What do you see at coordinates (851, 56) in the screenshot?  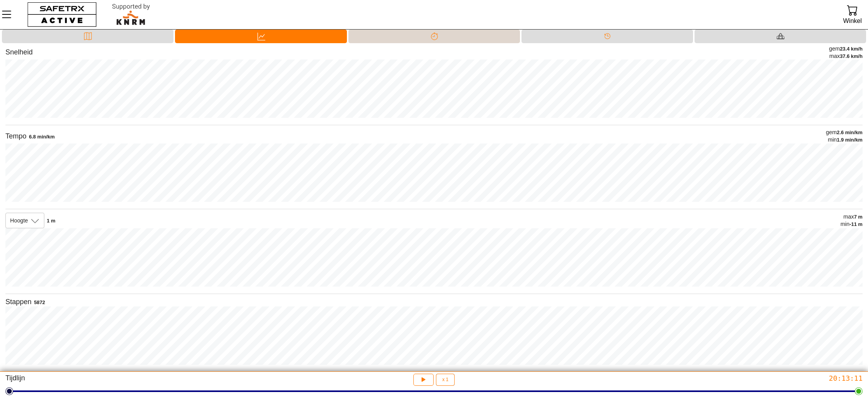 I see `span: 37.6 km/h` at bounding box center [851, 56].